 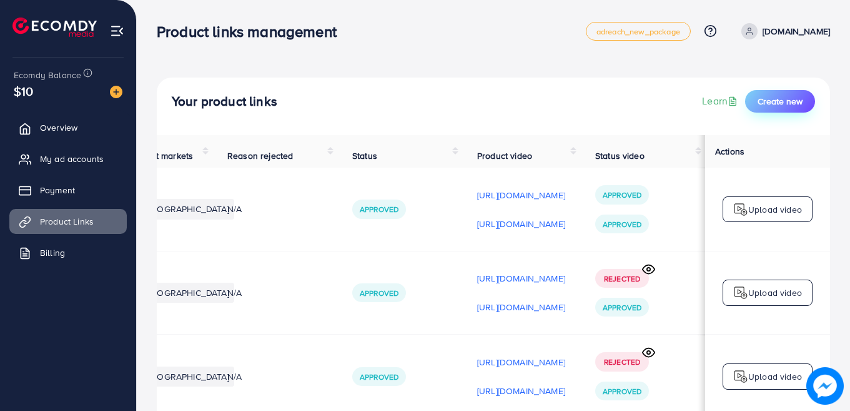 I want to click on span: Create new, so click(x=780, y=101).